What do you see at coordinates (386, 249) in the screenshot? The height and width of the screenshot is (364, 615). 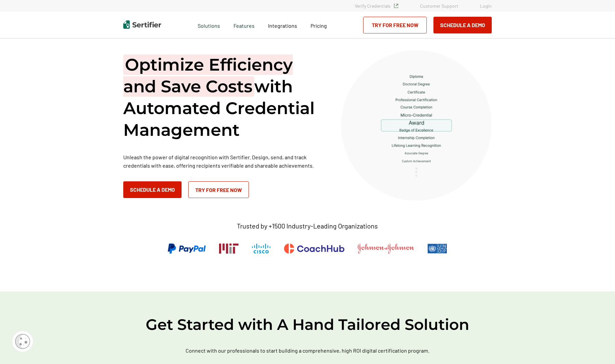 I see `img: Johnson & Johnson` at bounding box center [386, 249].